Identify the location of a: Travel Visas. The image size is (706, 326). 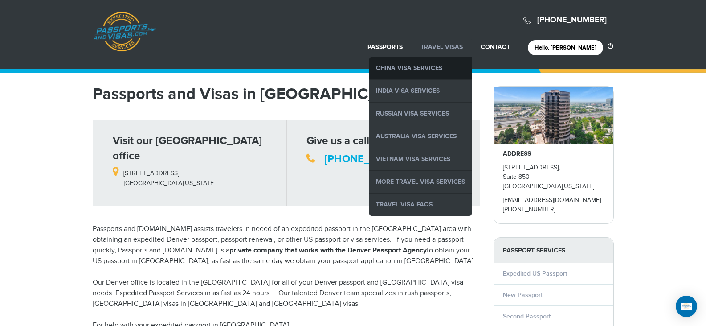
(442, 47).